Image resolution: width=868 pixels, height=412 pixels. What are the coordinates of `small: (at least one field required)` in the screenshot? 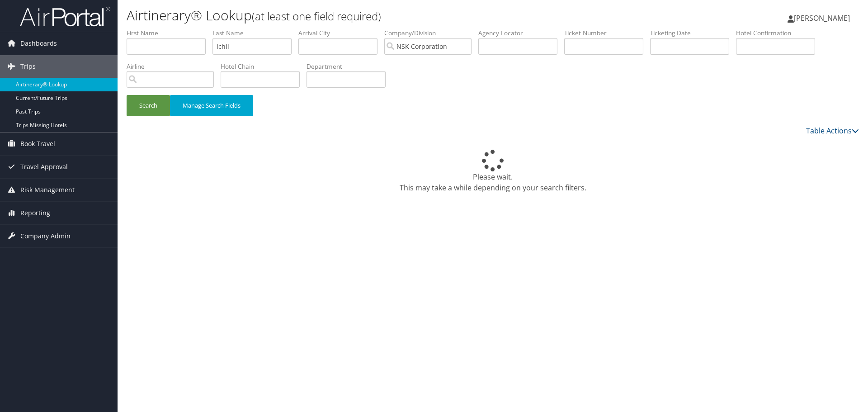 It's located at (316, 16).